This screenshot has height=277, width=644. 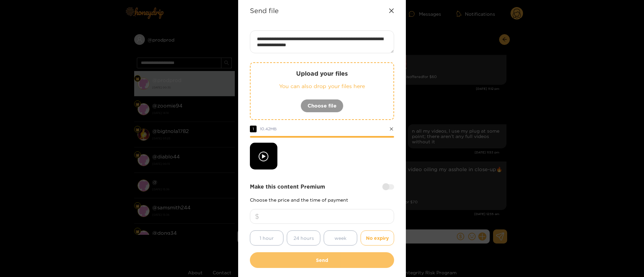 What do you see at coordinates (341, 238) in the screenshot?
I see `button: week` at bounding box center [341, 238].